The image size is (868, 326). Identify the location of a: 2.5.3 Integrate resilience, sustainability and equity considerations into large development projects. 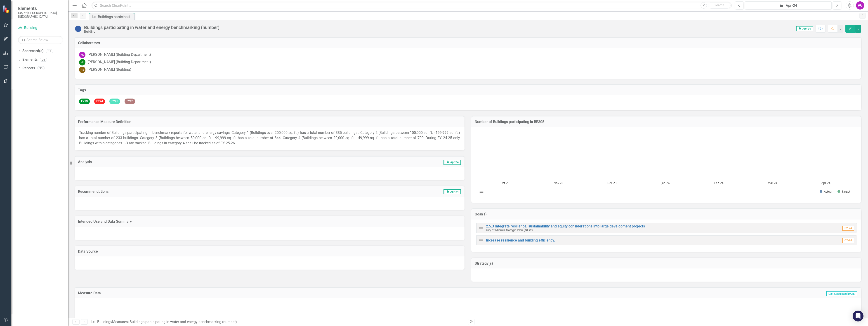
(565, 226).